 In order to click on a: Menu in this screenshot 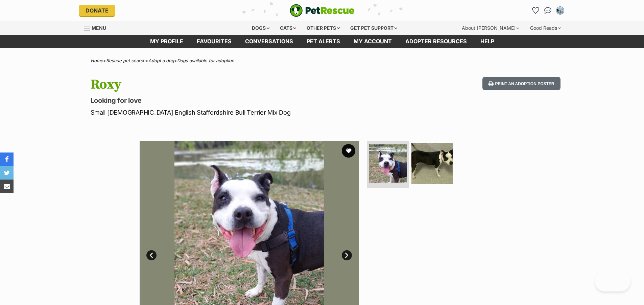, I will do `click(97, 27)`.